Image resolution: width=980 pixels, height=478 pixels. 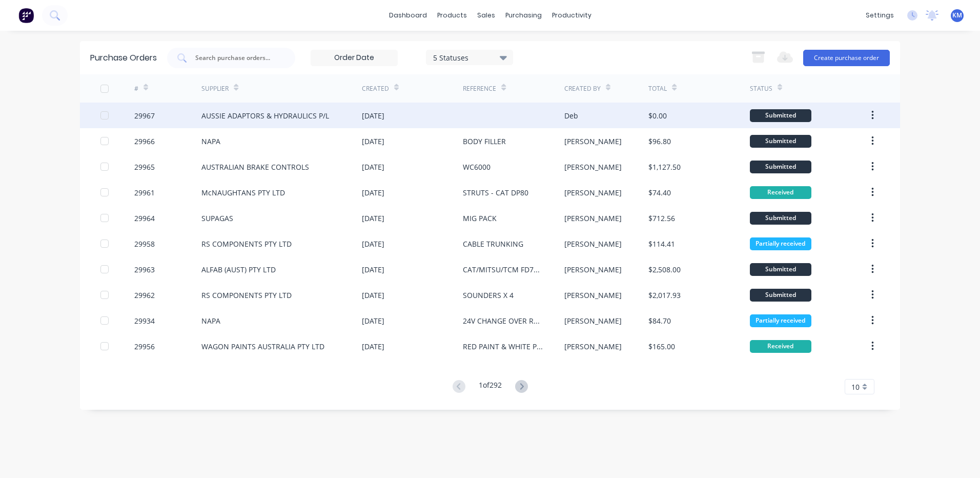 What do you see at coordinates (144, 321) in the screenshot?
I see `div: 29934` at bounding box center [144, 321].